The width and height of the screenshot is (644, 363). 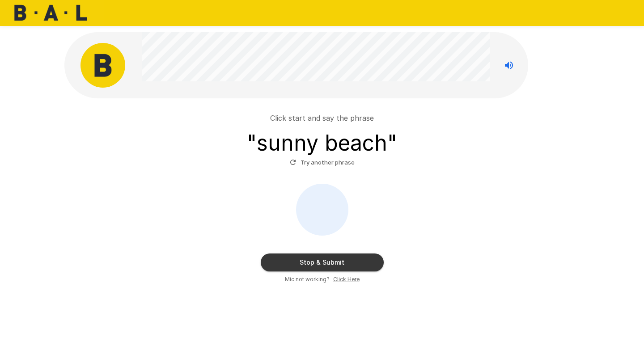 I want to click on button: Stop & Submit, so click(x=322, y=262).